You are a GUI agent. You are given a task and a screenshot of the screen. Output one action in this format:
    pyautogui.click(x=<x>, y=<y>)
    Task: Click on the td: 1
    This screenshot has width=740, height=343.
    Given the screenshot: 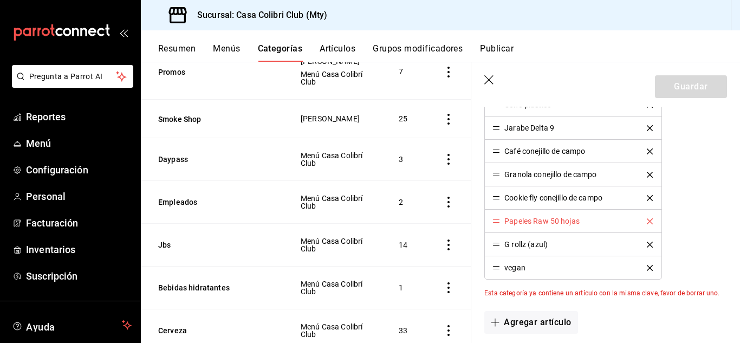 What is the action you would take?
    pyautogui.click(x=408, y=287)
    